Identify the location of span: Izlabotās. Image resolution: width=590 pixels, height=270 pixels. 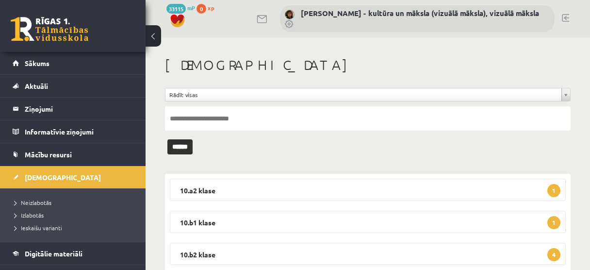
(29, 215).